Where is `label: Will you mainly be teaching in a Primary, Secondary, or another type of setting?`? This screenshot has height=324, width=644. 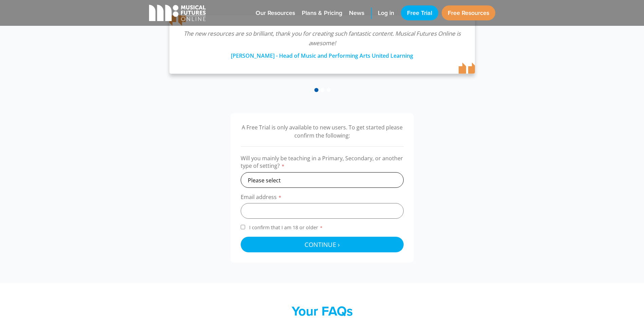
label: Will you mainly be teaching in a Primary, Secondary, or another type of setting? is located at coordinates (322, 164).